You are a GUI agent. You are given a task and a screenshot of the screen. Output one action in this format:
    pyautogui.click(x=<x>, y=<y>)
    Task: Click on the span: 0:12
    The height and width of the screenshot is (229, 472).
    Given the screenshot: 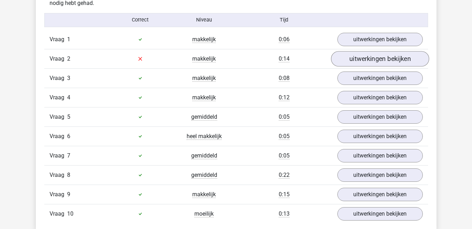 What is the action you would take?
    pyautogui.click(x=284, y=97)
    